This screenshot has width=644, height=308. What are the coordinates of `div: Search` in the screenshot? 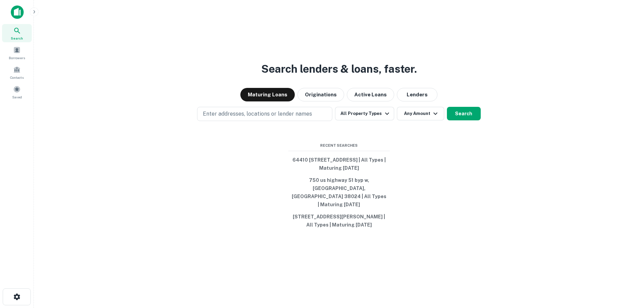 It's located at (17, 33).